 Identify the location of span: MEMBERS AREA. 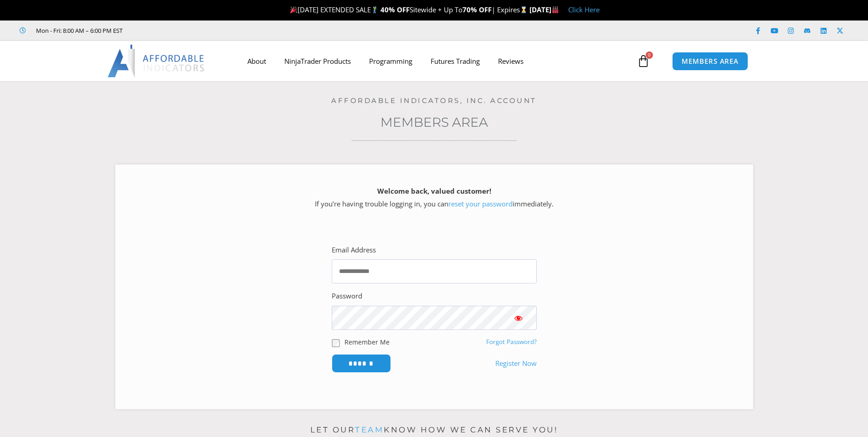
(710, 61).